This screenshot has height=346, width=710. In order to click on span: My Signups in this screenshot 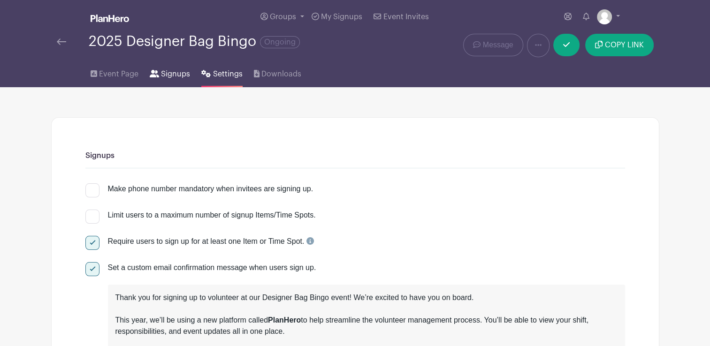, I will do `click(342, 17)`.